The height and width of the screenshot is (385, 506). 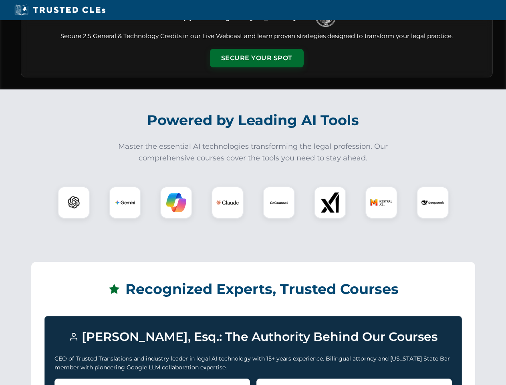 I want to click on img: xAI Logo, so click(x=330, y=202).